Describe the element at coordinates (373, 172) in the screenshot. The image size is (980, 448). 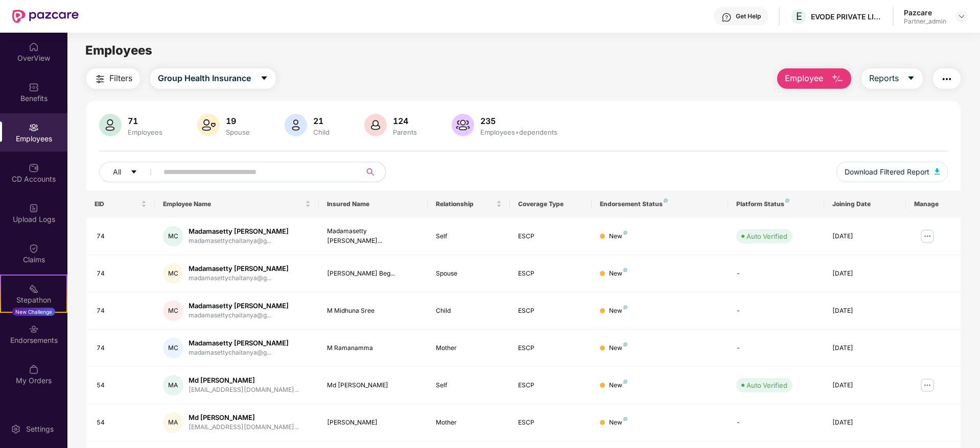
I see `button: search` at that location.